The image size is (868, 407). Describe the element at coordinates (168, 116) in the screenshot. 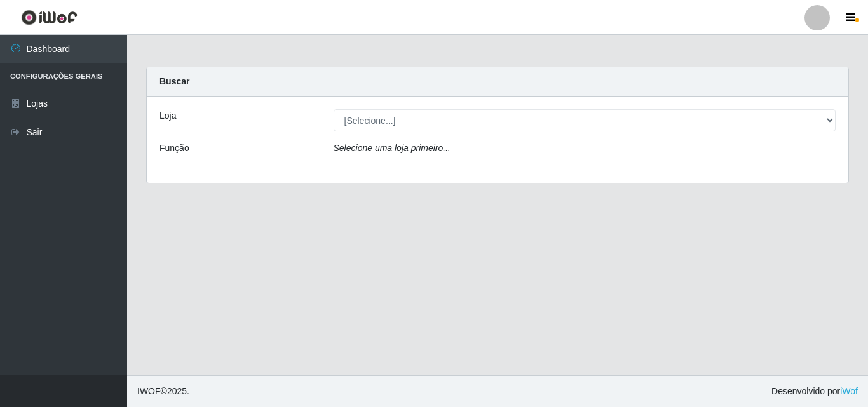

I see `label: Loja` at that location.